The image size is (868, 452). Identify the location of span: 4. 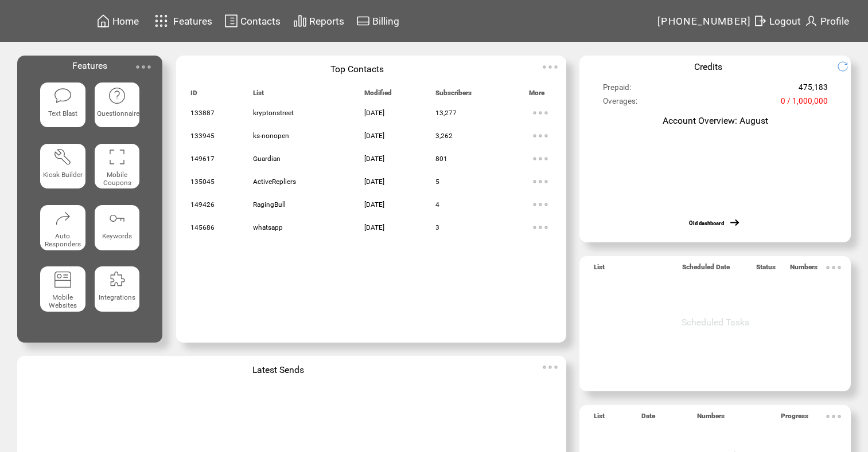
(437, 205).